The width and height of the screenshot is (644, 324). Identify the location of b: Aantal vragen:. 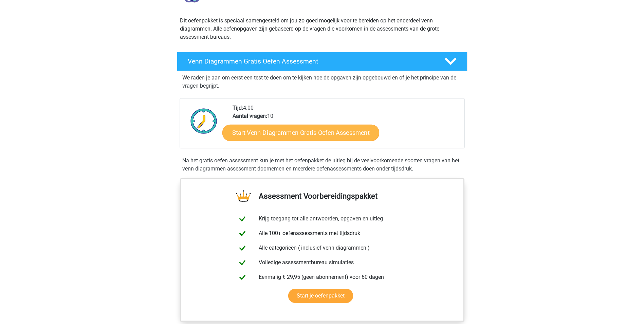
(250, 116).